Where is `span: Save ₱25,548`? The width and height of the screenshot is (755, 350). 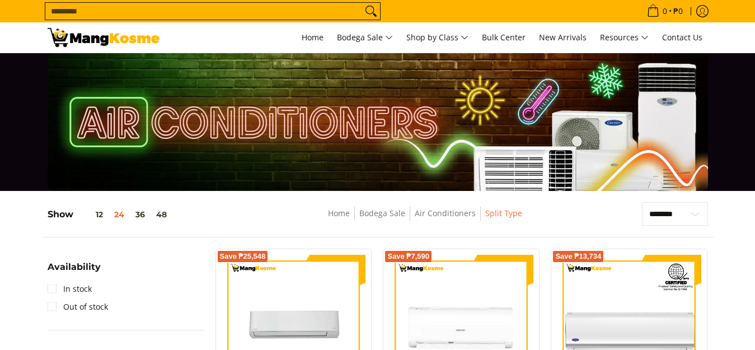
span: Save ₱25,548 is located at coordinates (243, 256).